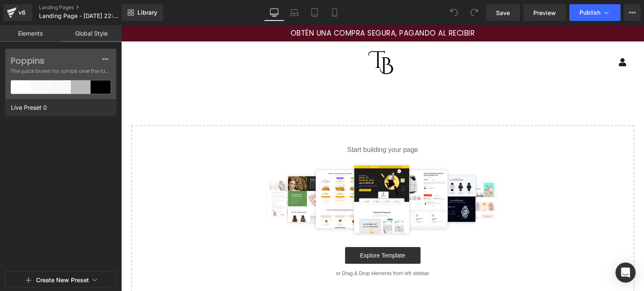  I want to click on span: Save, so click(503, 13).